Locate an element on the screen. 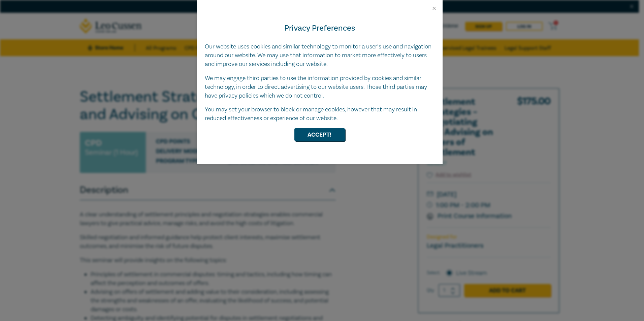 The width and height of the screenshot is (644, 321). button: Close is located at coordinates (434, 9).